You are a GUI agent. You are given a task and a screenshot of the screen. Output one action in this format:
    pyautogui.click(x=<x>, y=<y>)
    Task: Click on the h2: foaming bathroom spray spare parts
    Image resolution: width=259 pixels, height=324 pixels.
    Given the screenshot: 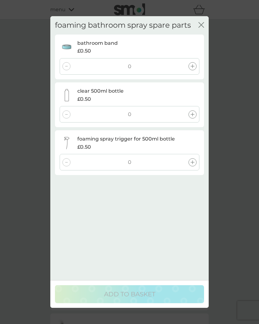 What is the action you would take?
    pyautogui.click(x=123, y=25)
    